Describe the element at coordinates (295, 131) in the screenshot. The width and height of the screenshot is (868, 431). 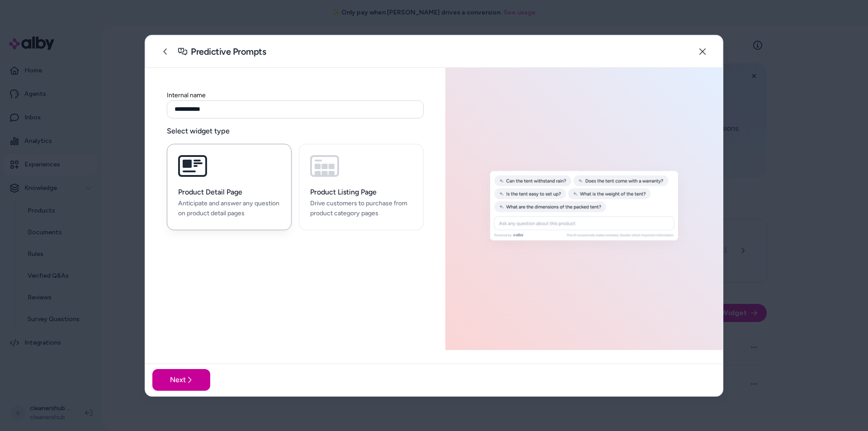
I see `label: Select widget type` at that location.